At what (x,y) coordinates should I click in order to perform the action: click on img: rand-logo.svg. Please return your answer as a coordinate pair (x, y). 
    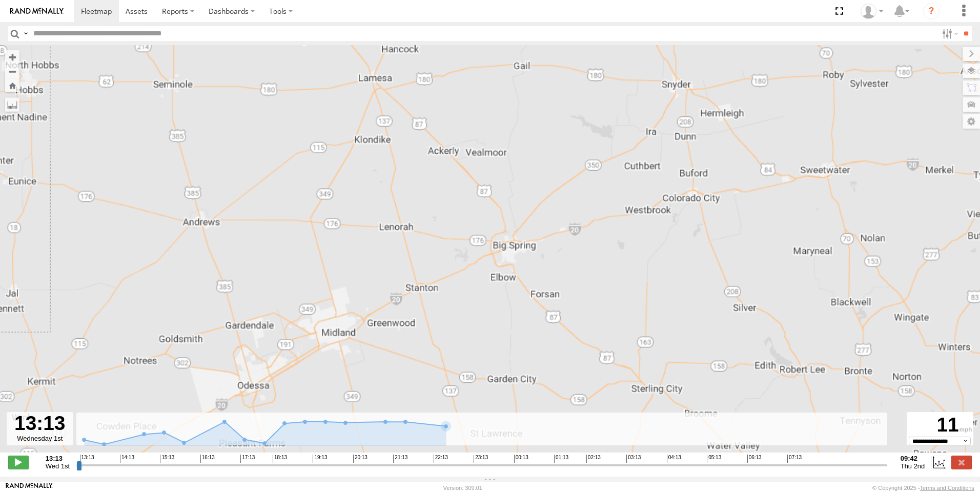
    Looking at the image, I should click on (37, 11).